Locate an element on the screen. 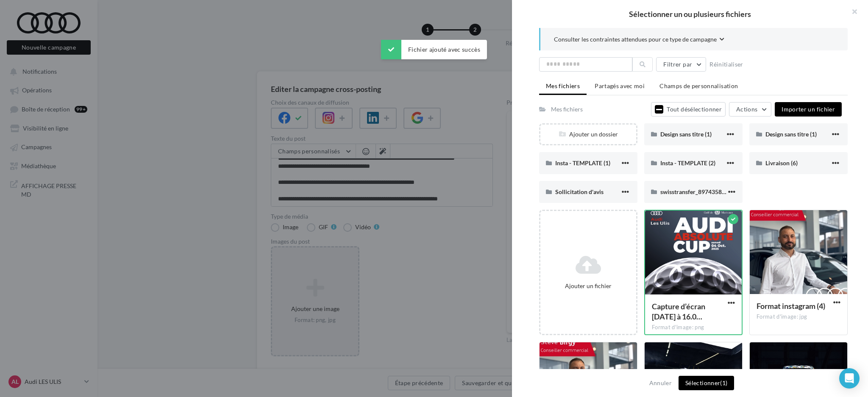 Image resolution: width=868 pixels, height=397 pixels. button: Consulter les contraintes attendues pour ce type de campagne is located at coordinates (639, 40).